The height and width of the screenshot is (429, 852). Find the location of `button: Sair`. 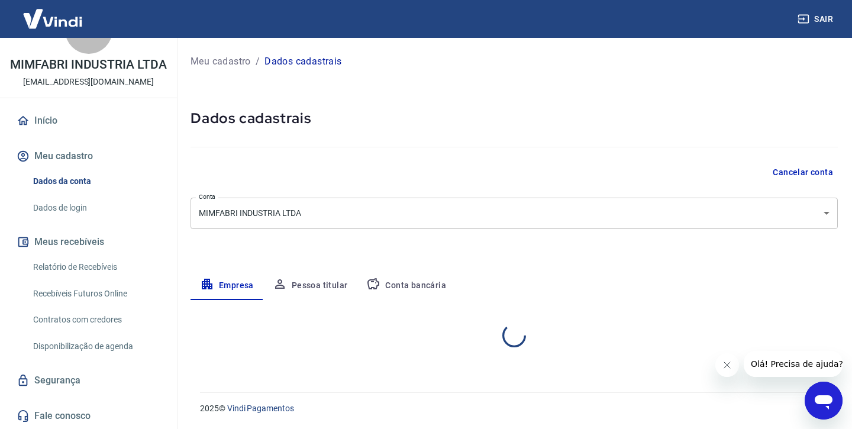

button: Sair is located at coordinates (816, 19).